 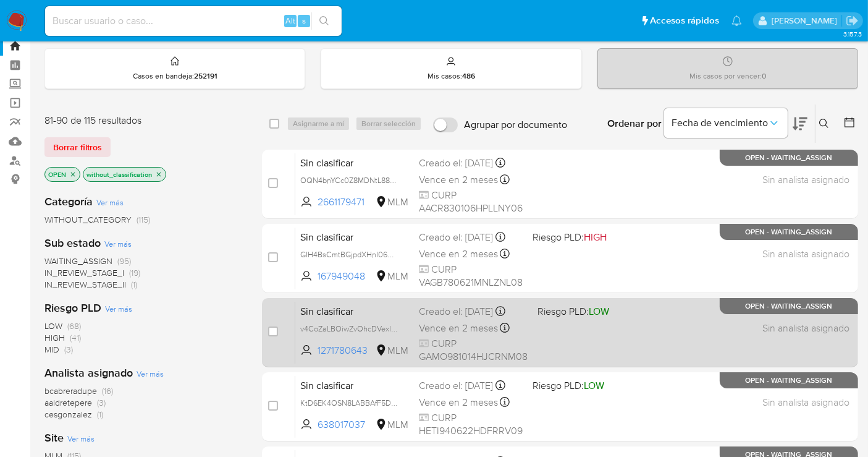 I want to click on span: Alt, so click(x=291, y=20).